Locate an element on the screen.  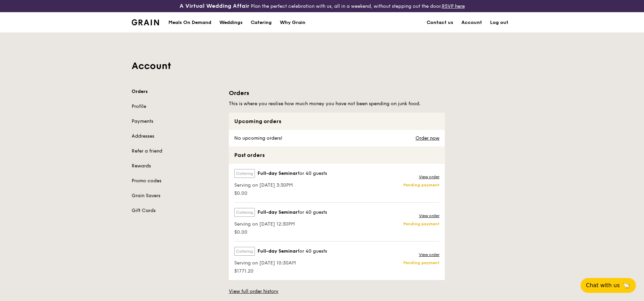
a: Promo codes is located at coordinates (176, 181).